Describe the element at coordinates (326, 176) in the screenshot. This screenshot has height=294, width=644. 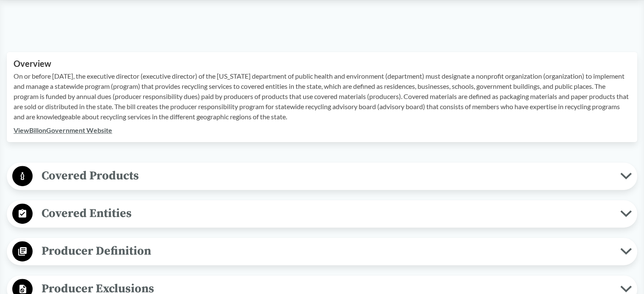
I see `span: Covered Products` at that location.